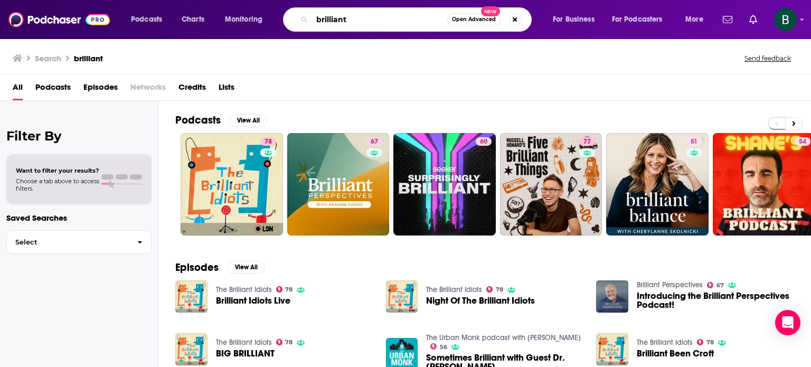 Image resolution: width=811 pixels, height=367 pixels. What do you see at coordinates (253, 300) in the screenshot?
I see `span: Brilliant Idiots Live` at bounding box center [253, 300].